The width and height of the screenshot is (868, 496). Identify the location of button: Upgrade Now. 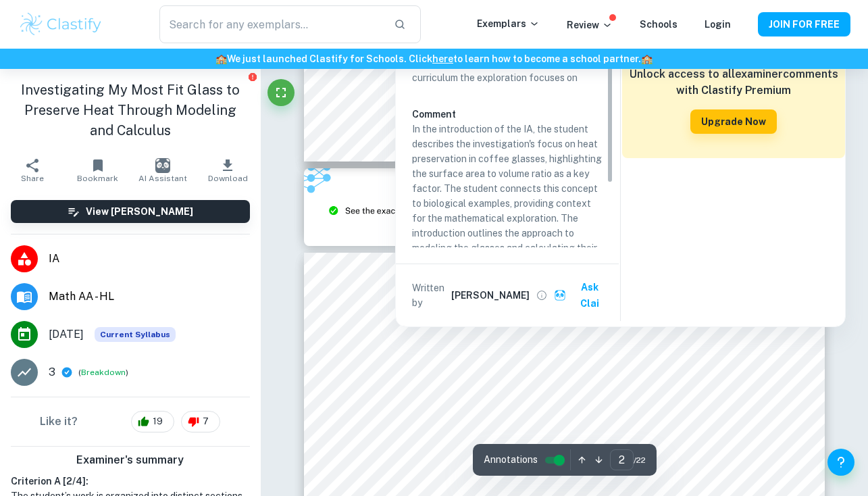
(734, 121).